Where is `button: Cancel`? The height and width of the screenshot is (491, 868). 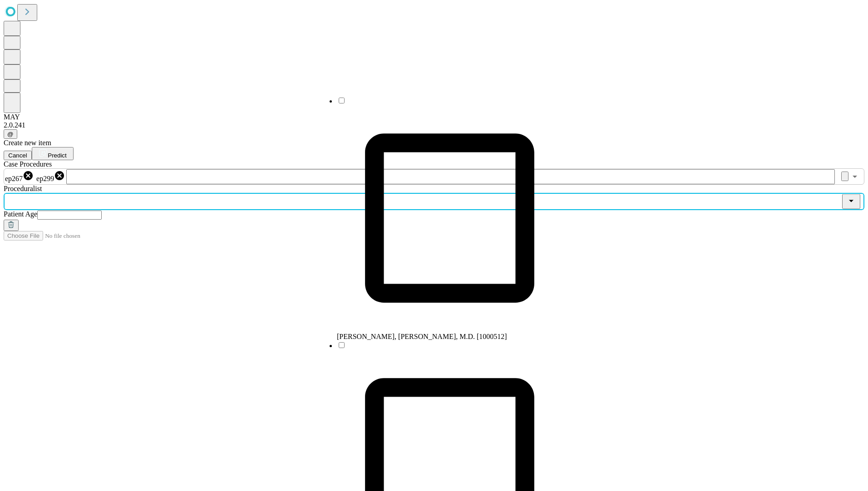
button: Cancel is located at coordinates (18, 155).